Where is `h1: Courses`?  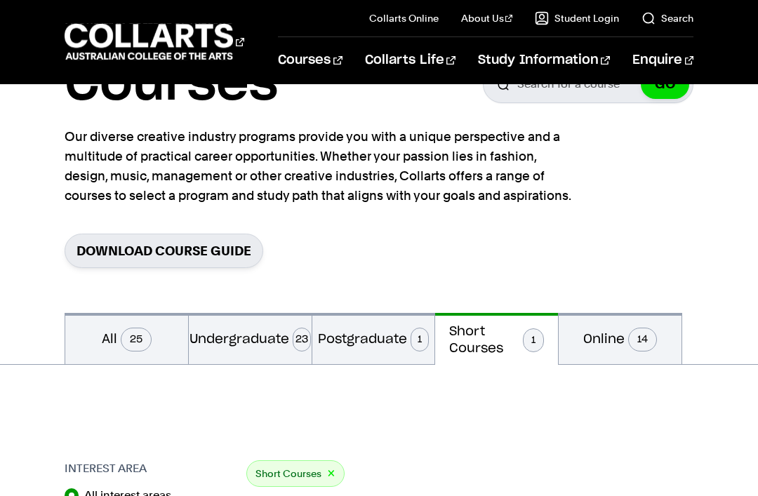 h1: Courses is located at coordinates (171, 84).